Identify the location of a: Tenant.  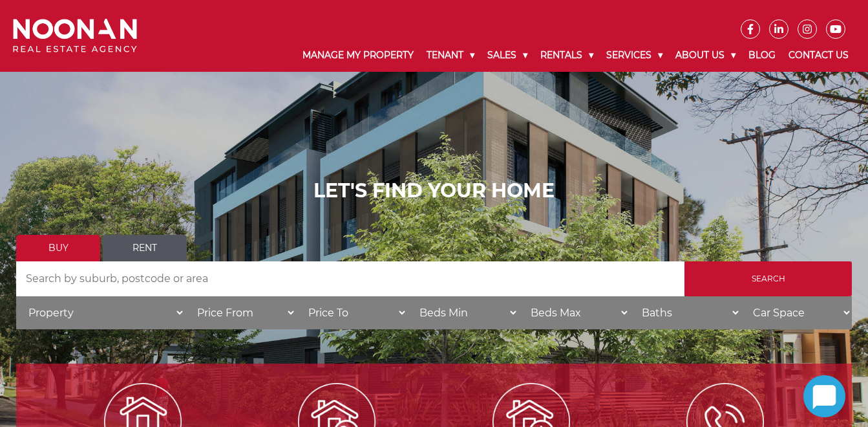
(450, 55).